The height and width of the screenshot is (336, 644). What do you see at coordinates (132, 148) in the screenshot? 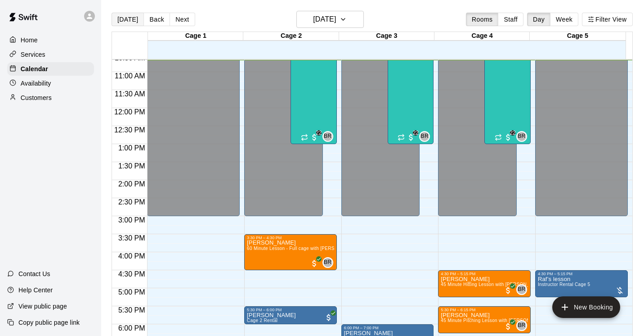
I see `span: 1:00 PM` at bounding box center [132, 148].